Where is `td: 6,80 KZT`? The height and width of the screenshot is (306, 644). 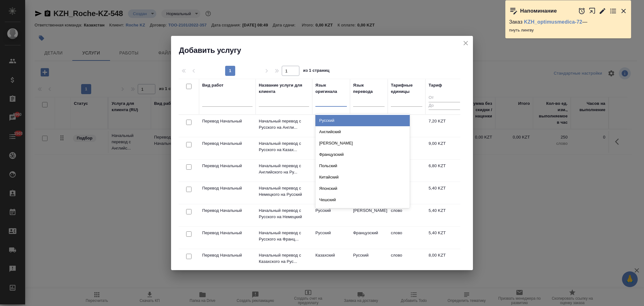
td: 6,80 KZT is located at coordinates (445, 171).